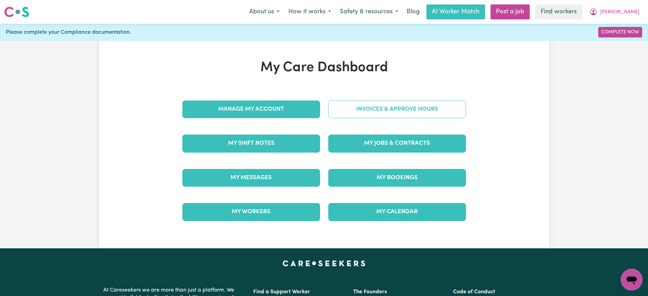  Describe the element at coordinates (397, 143) in the screenshot. I see `a: My Jobs & Contracts` at that location.